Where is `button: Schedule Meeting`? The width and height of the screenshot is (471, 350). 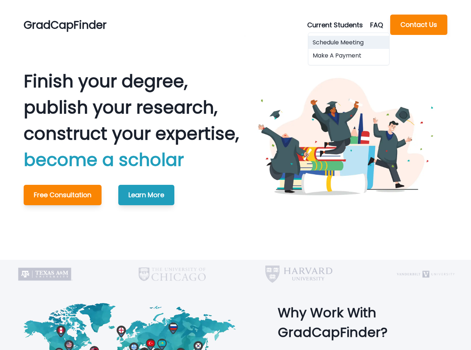 button: Schedule Meeting is located at coordinates (348, 43).